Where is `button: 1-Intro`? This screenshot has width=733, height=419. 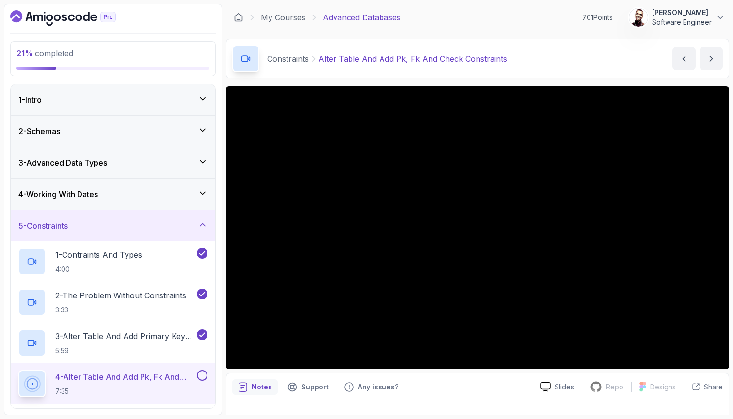 button: 1-Intro is located at coordinates (113, 100).